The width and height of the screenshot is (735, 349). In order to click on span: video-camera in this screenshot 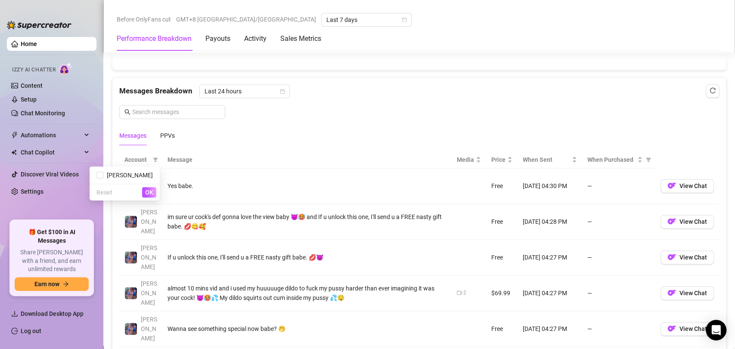, I will do `click(459, 293)`.